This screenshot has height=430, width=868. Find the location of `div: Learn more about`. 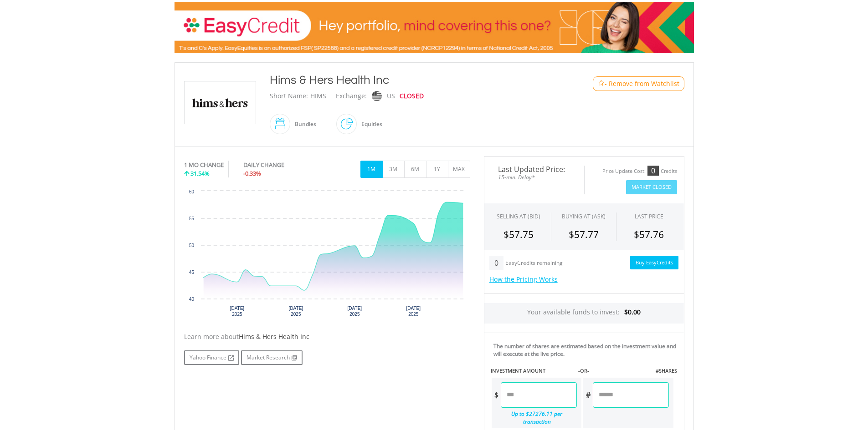

div: Learn more about is located at coordinates (327, 337).